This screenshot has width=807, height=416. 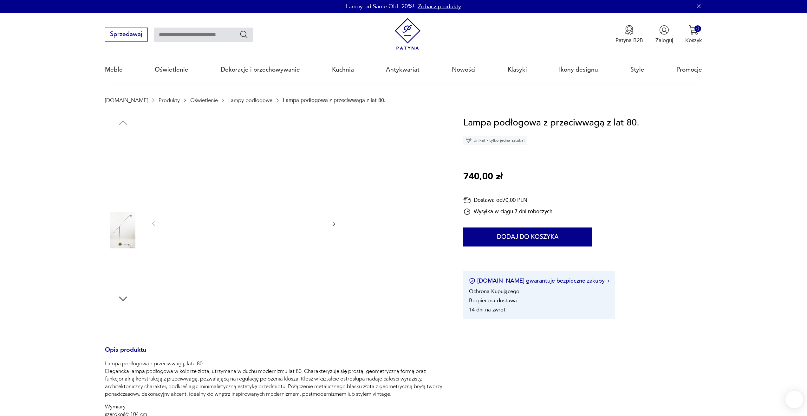 I want to click on img: Ikona diamentu, so click(x=468, y=140).